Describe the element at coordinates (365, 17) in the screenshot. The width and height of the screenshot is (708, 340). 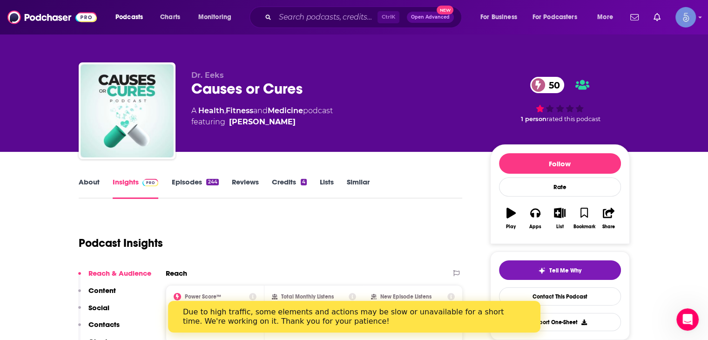
I see `div: Search podcasts, credits, & more...` at that location.